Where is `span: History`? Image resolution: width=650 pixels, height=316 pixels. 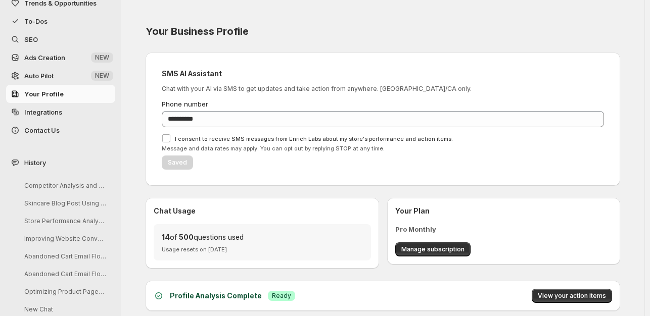 span: History is located at coordinates (35, 163).